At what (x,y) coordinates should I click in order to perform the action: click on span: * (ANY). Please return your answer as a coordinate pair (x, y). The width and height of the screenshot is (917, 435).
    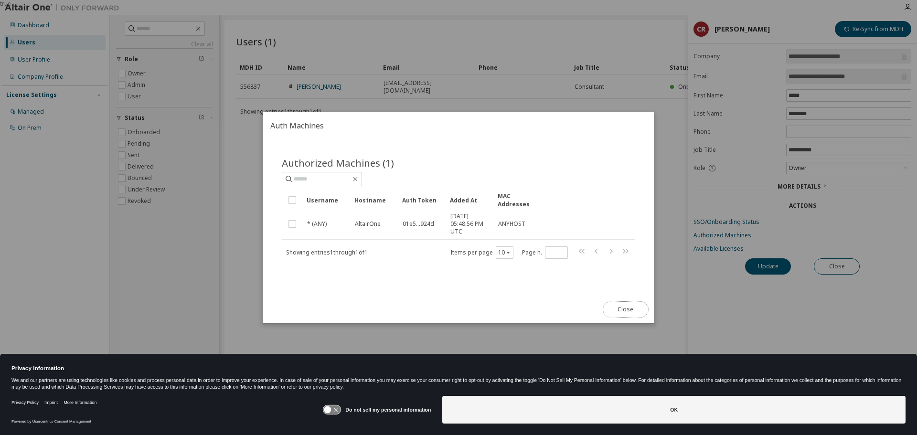
    Looking at the image, I should click on (317, 224).